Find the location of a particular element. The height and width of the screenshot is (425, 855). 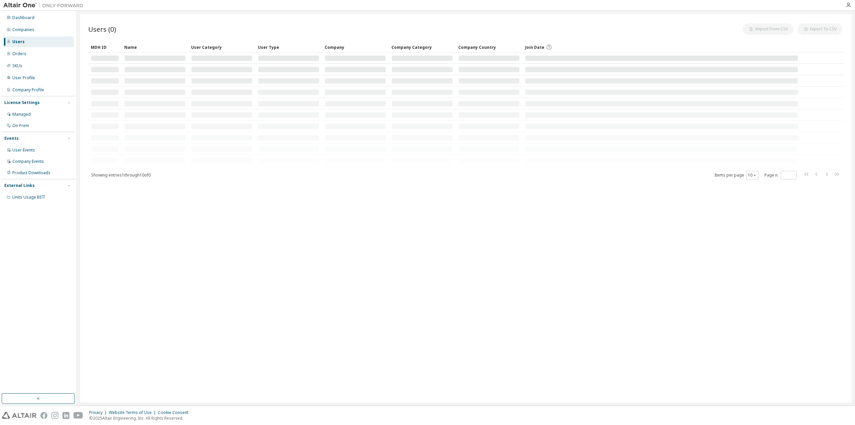

img: linkedin.svg is located at coordinates (66, 415).